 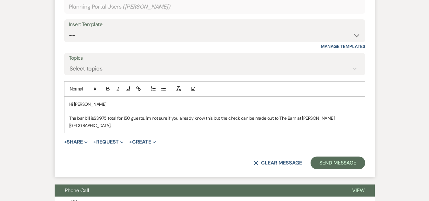 What do you see at coordinates (214, 58) in the screenshot?
I see `label: Topics` at bounding box center [214, 58].